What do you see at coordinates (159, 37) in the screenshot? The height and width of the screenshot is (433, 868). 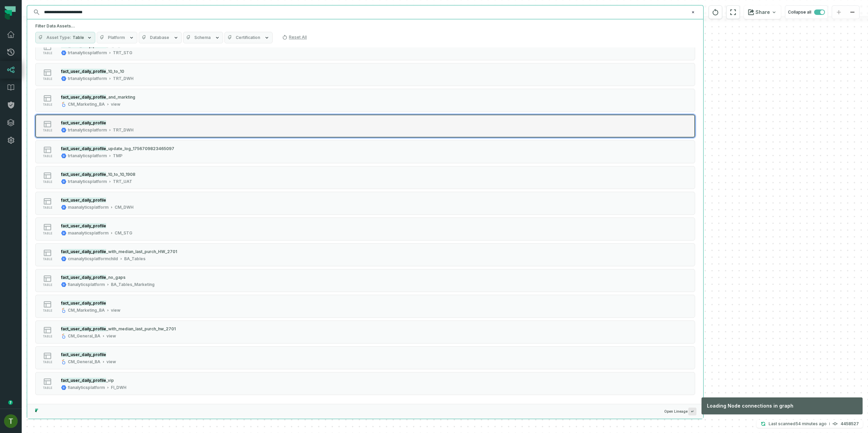 I see `span: Database` at bounding box center [159, 37].